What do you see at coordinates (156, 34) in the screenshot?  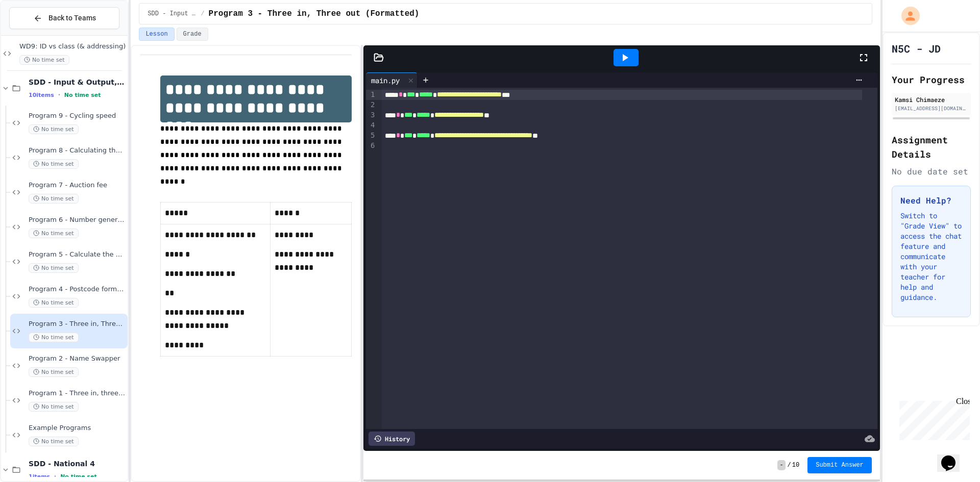 I see `button: Lesson` at bounding box center [156, 34].